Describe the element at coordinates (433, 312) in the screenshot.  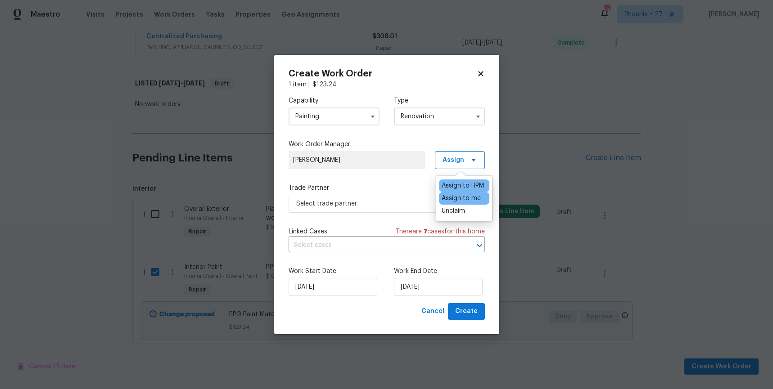
I see `button: Cancel` at that location.